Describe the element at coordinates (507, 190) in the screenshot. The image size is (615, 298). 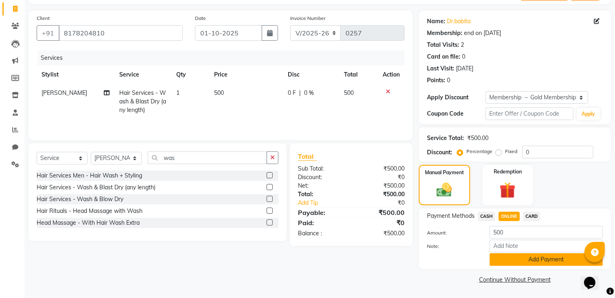
I see `img: _gift.svg` at that location.